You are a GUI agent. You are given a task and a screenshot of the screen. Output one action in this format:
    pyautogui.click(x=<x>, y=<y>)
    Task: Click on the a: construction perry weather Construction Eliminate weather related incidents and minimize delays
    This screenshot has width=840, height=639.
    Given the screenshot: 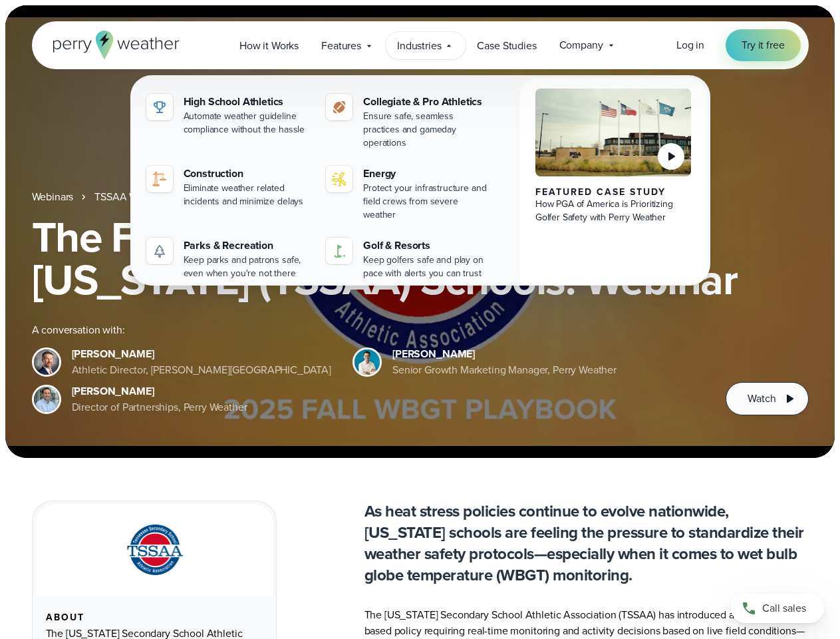 What is the action you would take?
    pyautogui.click(x=228, y=187)
    